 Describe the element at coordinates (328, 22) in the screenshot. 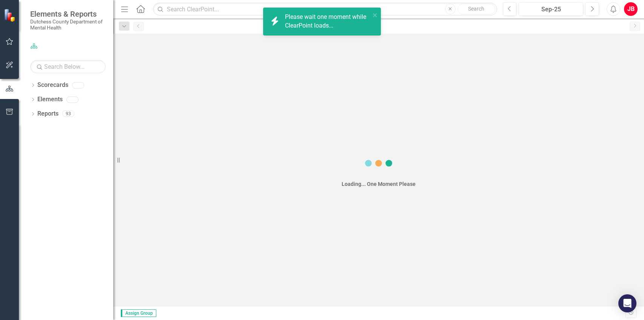

I see `div: Please wait one moment while ClearPoint loads...` at that location.